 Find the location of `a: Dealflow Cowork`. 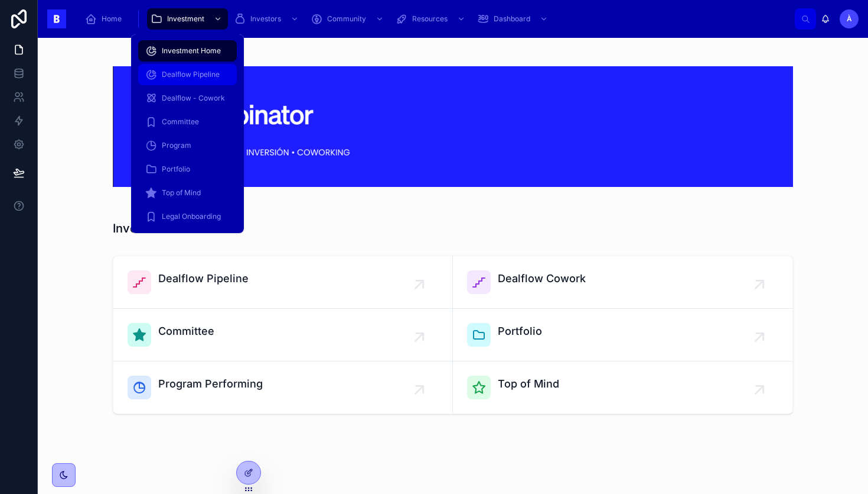

a: Dealflow Cowork is located at coordinates (623, 282).